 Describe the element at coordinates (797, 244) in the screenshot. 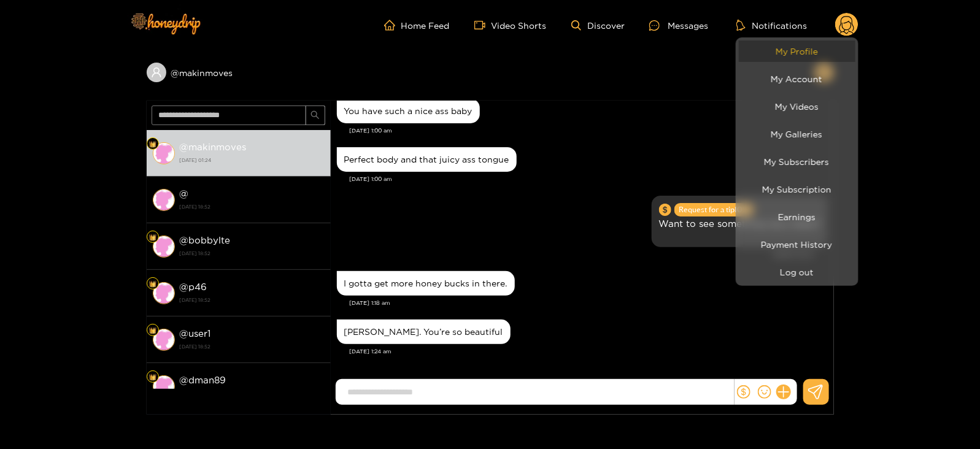

I see `a: Payment History` at that location.